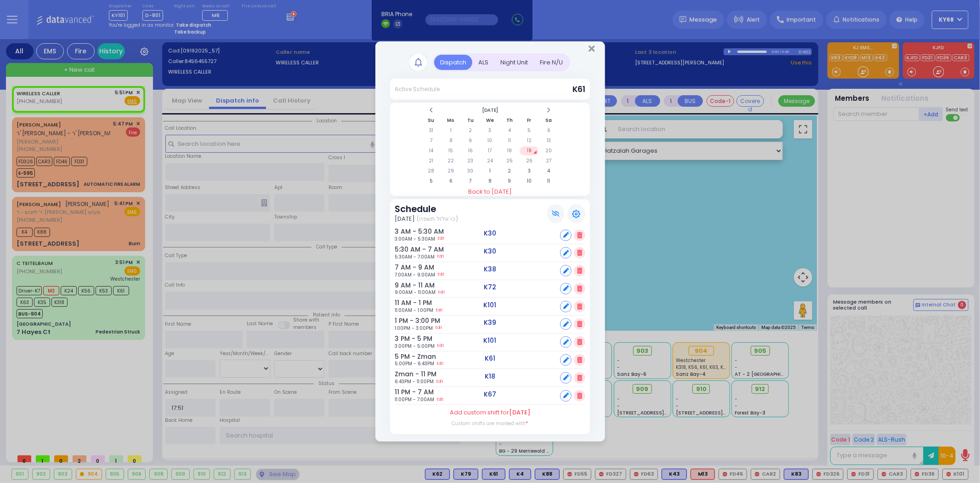 This screenshot has width=980, height=483. I want to click on td: 19, so click(529, 151).